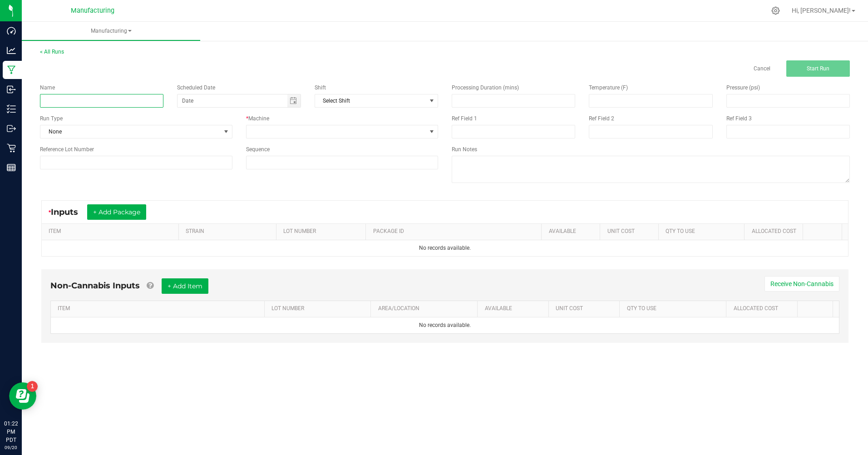 The width and height of the screenshot is (868, 455). I want to click on span: Machine, so click(259, 119).